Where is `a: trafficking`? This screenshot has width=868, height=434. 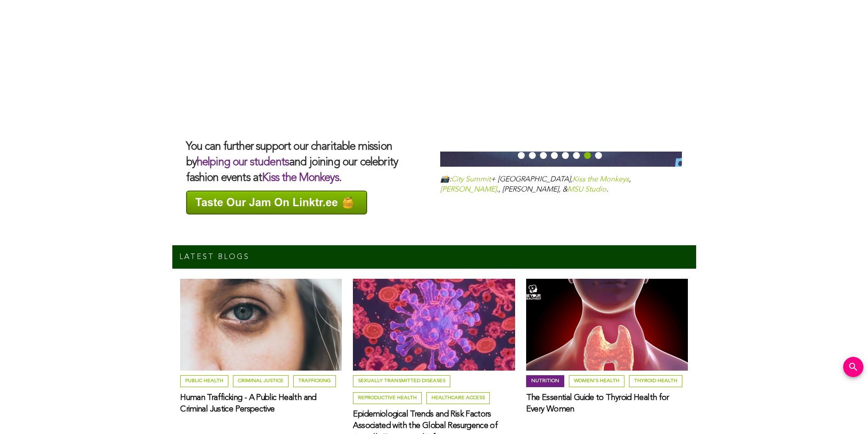
a: trafficking is located at coordinates (314, 381).